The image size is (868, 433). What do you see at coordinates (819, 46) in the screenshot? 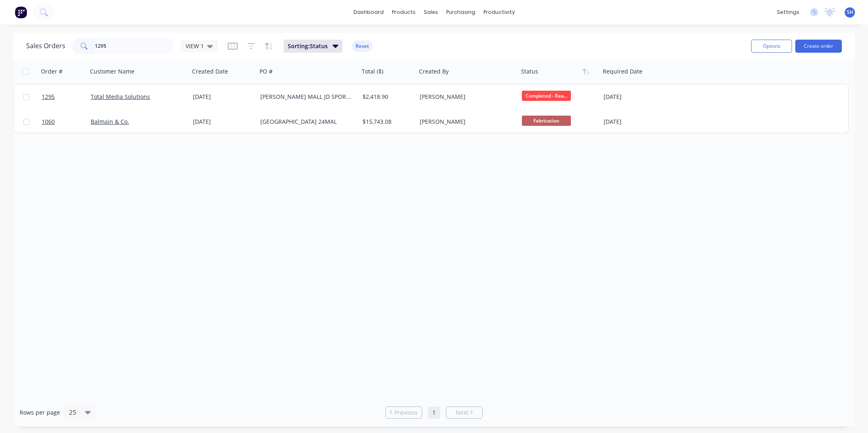
I see `button: Create order` at bounding box center [819, 46].